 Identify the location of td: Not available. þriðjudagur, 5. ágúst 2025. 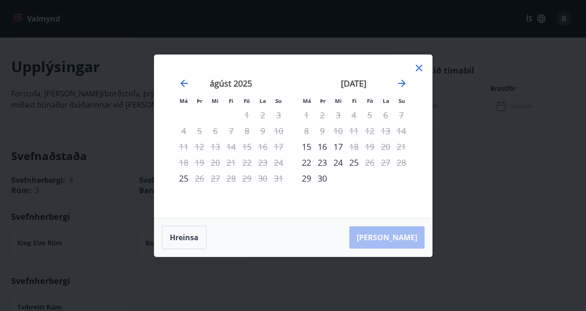
(200, 131).